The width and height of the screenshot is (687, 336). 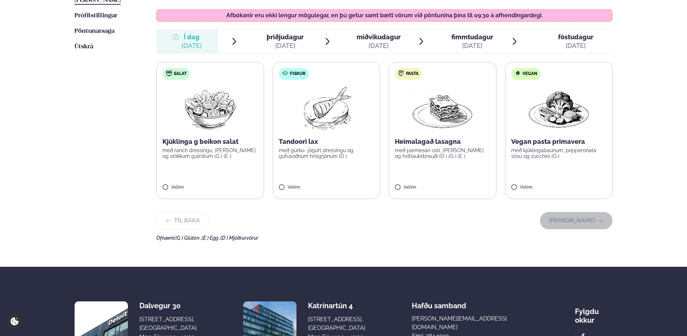 I want to click on a: Cookie settings, so click(x=14, y=321).